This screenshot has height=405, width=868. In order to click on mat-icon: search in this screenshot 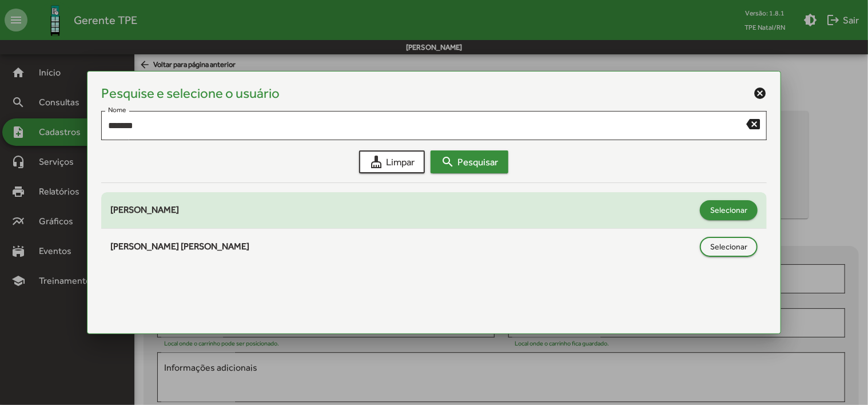, I will do `click(448, 162)`.